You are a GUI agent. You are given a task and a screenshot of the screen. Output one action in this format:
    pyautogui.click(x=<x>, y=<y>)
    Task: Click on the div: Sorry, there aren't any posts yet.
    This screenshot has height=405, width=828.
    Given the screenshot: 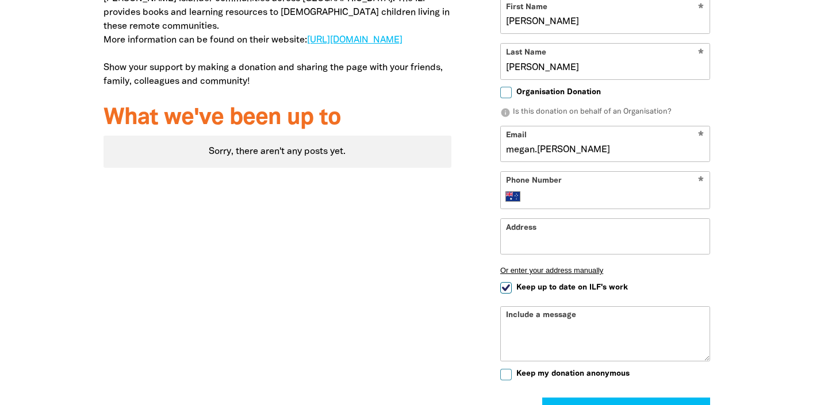 What is the action you would take?
    pyautogui.click(x=277, y=152)
    